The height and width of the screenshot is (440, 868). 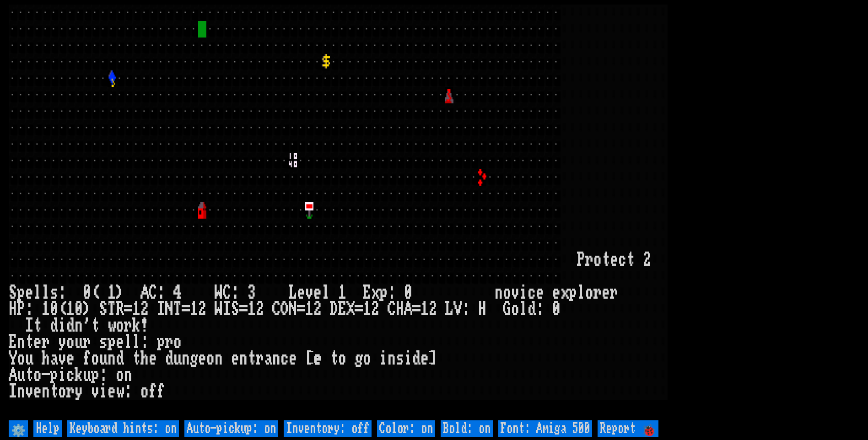 I want to click on div: W, so click(x=219, y=293).